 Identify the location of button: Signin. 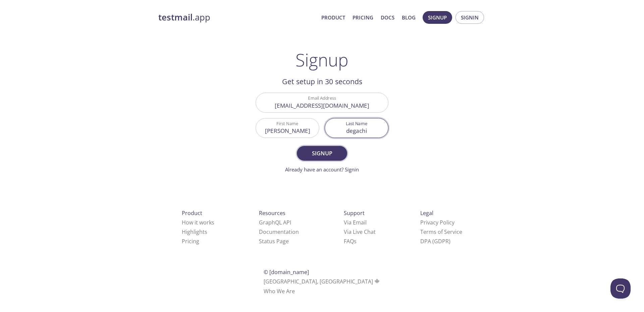
(469, 17).